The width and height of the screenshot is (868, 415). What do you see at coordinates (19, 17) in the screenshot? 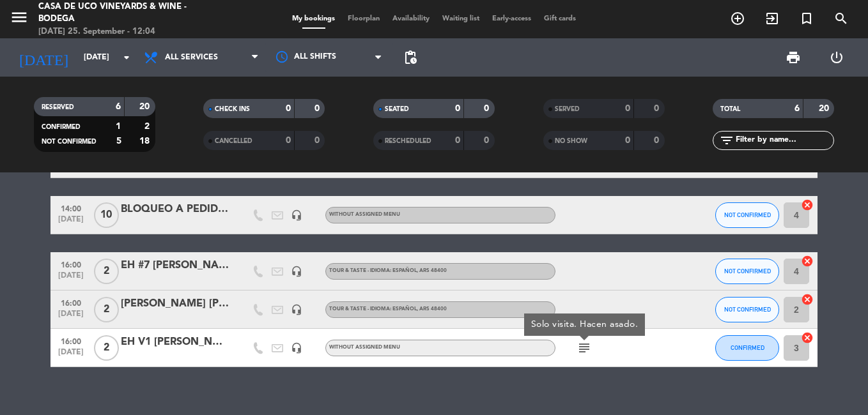
I see `i: menu` at bounding box center [19, 17].